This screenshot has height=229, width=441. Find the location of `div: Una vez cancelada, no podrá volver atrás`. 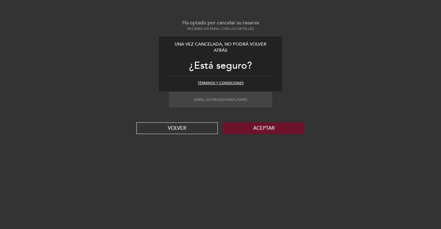

div: Una vez cancelada, no podrá volver atrás is located at coordinates (220, 47).